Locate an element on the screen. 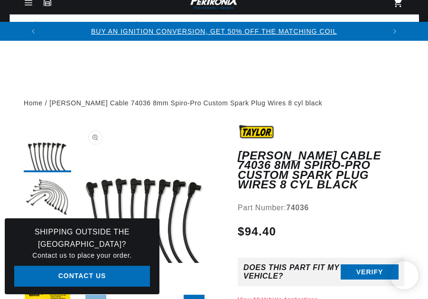 This screenshot has height=299, width=428. a: BUY AN IGNITION CONVERSION, GET 50% OFF THE MATCHING COIL is located at coordinates (214, 31).